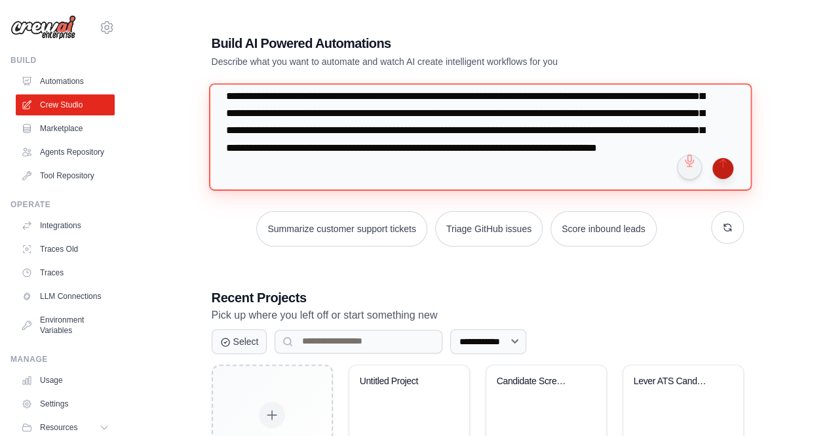 The image size is (829, 436). Describe the element at coordinates (43, 28) in the screenshot. I see `img: Logo` at that location.